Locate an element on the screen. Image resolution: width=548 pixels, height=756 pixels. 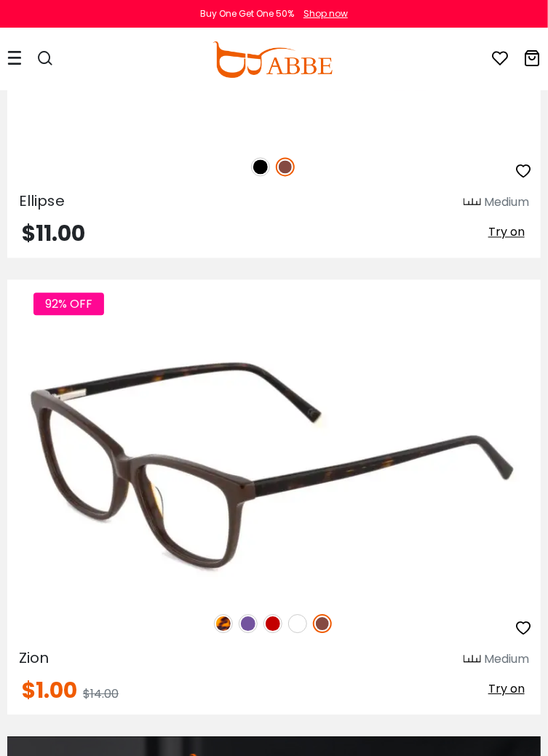
span: $1.00 is located at coordinates (50, 691).